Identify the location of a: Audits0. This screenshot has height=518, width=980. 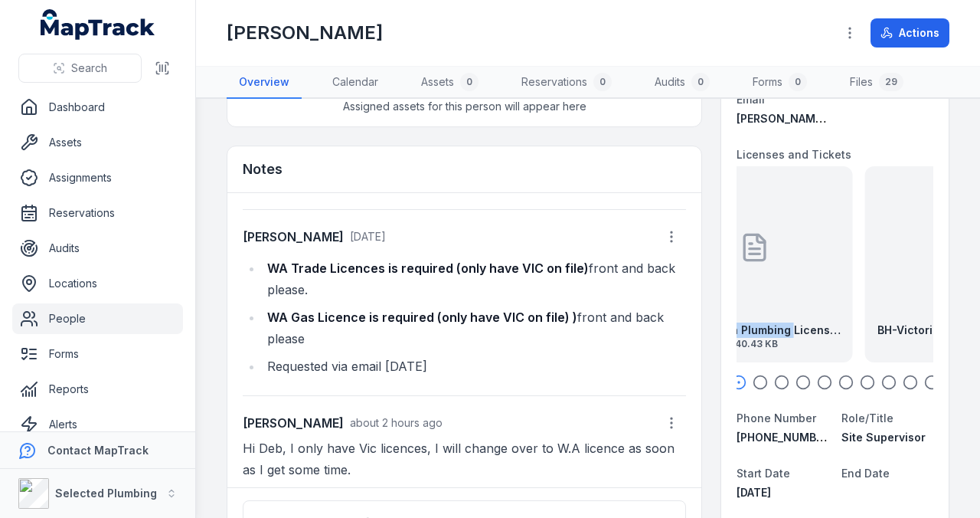
(682, 83).